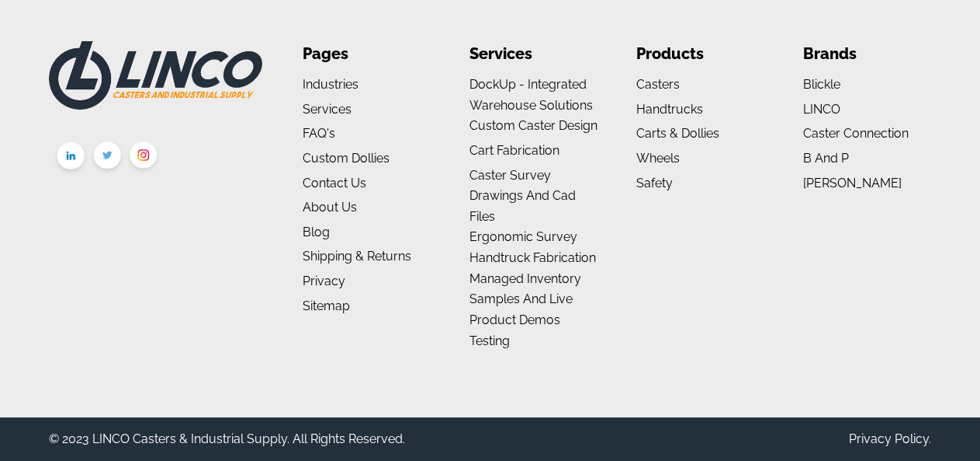  I want to click on a: Caster Connection, so click(856, 133).